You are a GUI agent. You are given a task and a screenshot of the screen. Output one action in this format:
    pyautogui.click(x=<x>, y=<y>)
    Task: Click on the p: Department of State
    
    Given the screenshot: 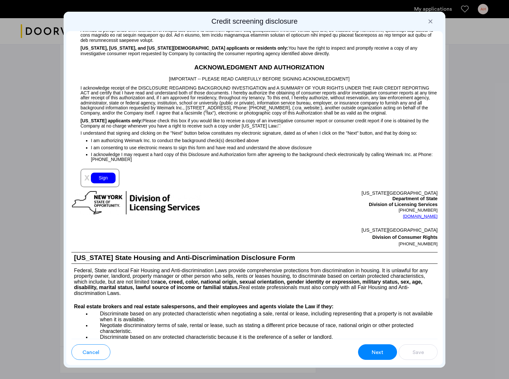 What is the action you would take?
    pyautogui.click(x=346, y=199)
    